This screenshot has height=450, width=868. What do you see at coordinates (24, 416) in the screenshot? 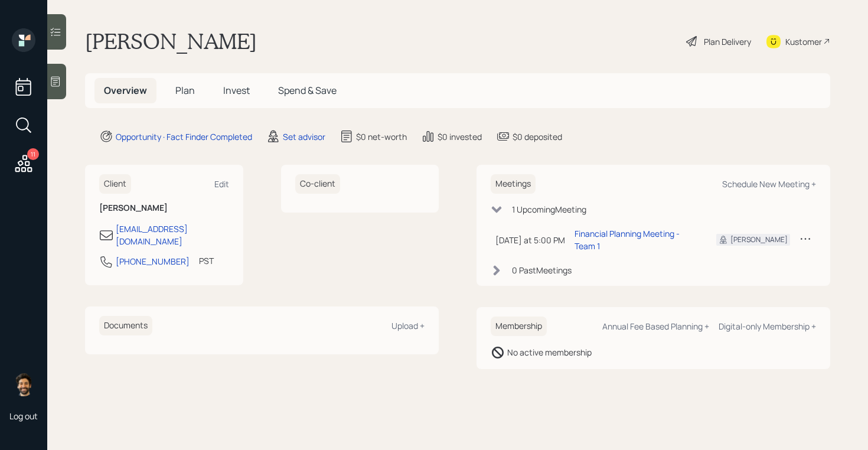
I see `div: Log out` at bounding box center [24, 416].